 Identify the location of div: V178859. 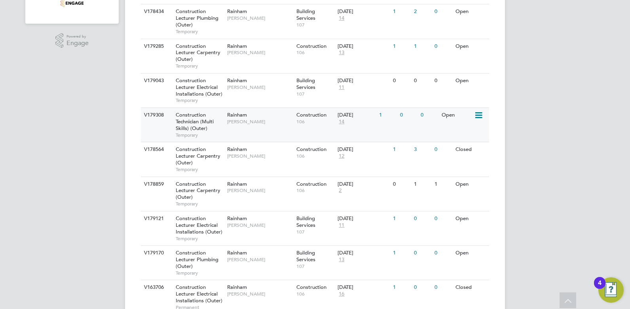
(156, 184).